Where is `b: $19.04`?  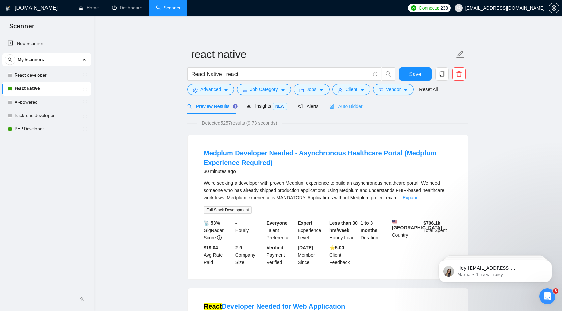 b: $19.04 is located at coordinates (211, 247).